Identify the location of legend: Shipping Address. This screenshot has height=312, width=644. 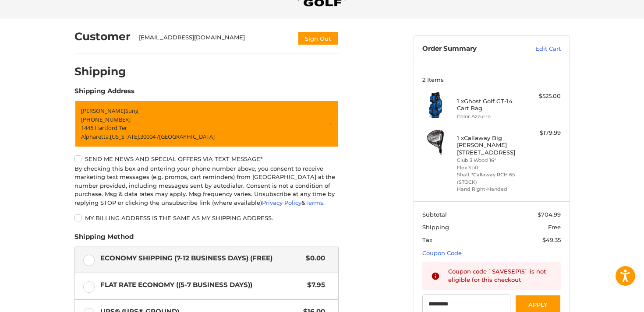
(104, 93).